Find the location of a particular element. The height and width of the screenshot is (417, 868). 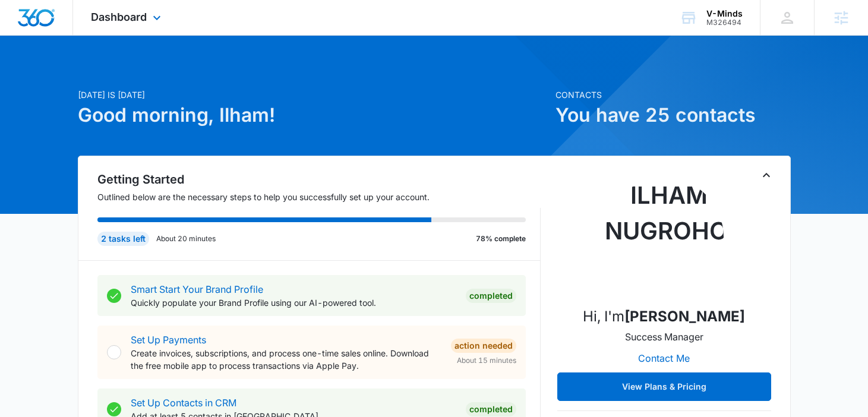

a: Smart Start Your Brand Profile is located at coordinates (197, 289).